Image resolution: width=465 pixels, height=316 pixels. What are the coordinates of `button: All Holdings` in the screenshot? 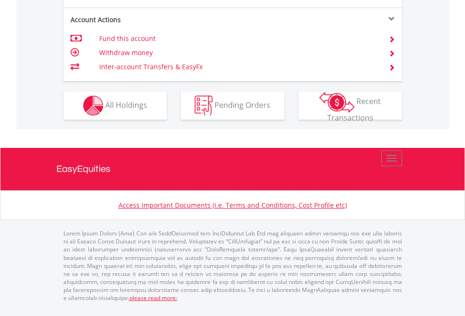 It's located at (115, 105).